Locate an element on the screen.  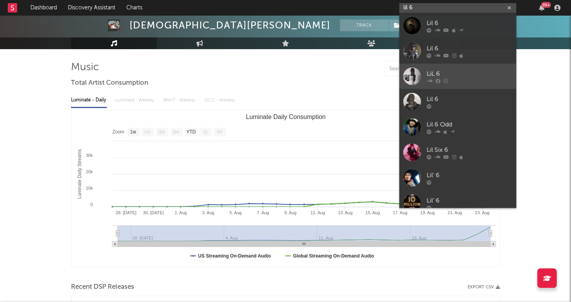
text: All is located at coordinates (219, 132).